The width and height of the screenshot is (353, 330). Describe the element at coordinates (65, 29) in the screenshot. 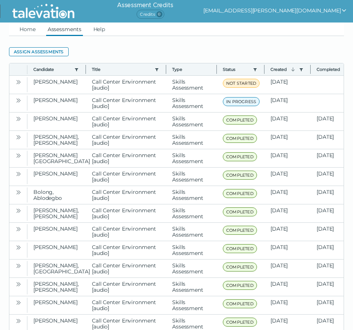

I see `a: Assessments` at that location.